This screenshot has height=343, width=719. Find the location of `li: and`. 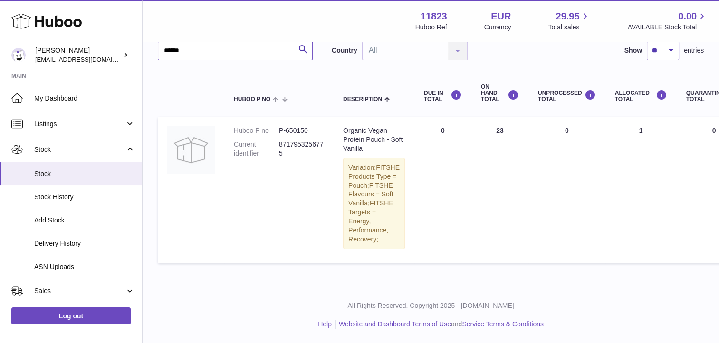

li: and is located at coordinates (439, 324).